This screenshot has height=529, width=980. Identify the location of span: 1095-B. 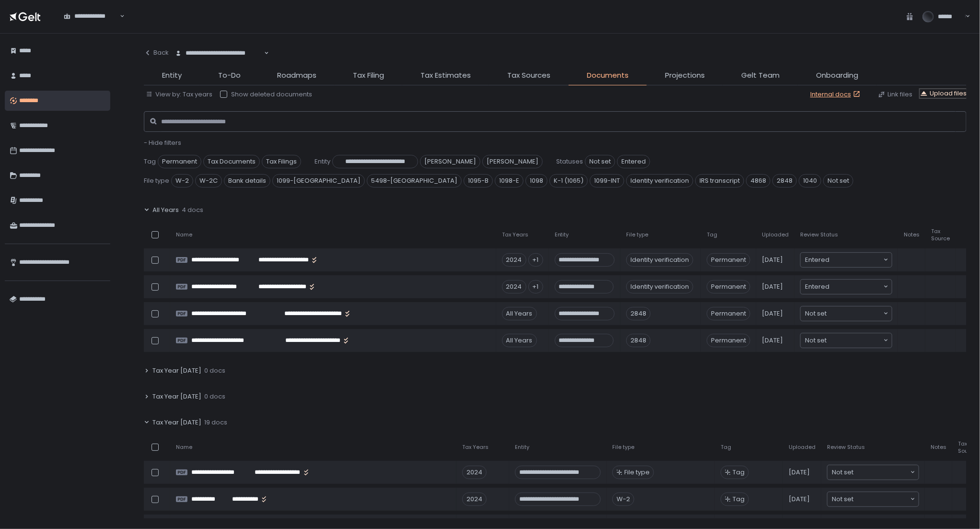
(478, 180).